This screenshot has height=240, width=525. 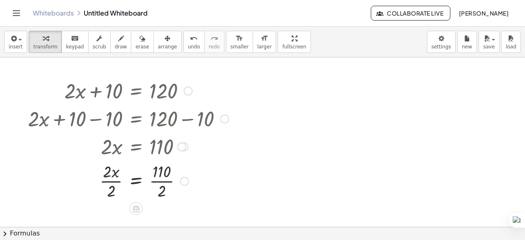 What do you see at coordinates (194, 42) in the screenshot?
I see `button: undoundo` at bounding box center [194, 42].